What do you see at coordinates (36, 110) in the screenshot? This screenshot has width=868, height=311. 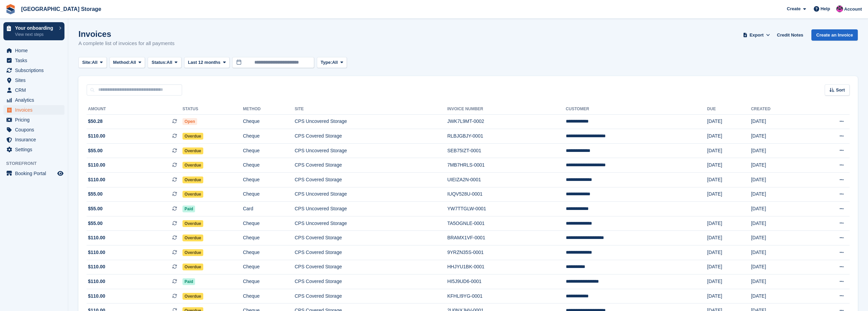 I see `span: Invoices` at bounding box center [36, 110].